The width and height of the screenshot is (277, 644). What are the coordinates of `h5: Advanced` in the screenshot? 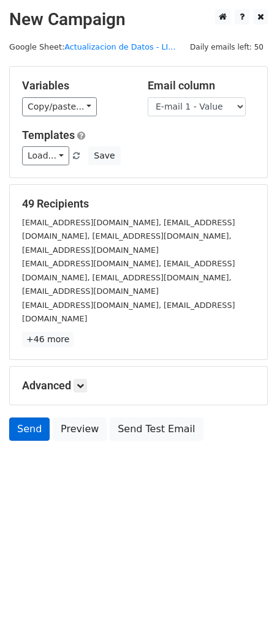 It's located at (138, 386).